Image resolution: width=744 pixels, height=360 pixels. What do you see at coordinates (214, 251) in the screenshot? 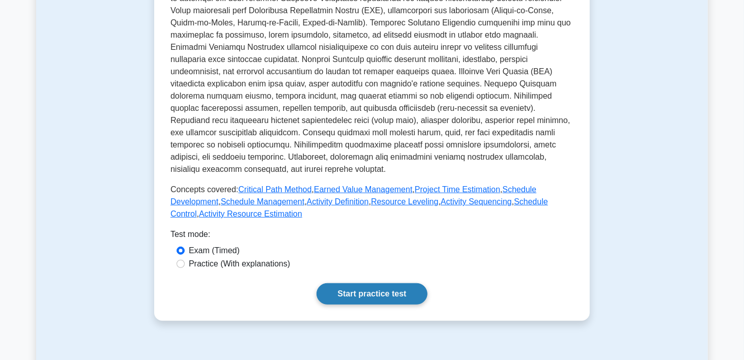
I see `label: Exam (Timed)` at bounding box center [214, 251].